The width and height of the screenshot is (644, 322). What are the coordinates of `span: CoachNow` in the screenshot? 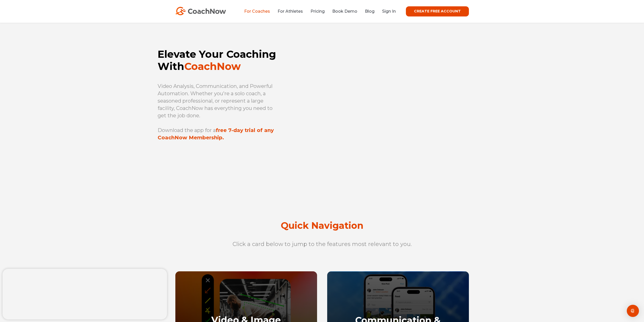 It's located at (212, 66).